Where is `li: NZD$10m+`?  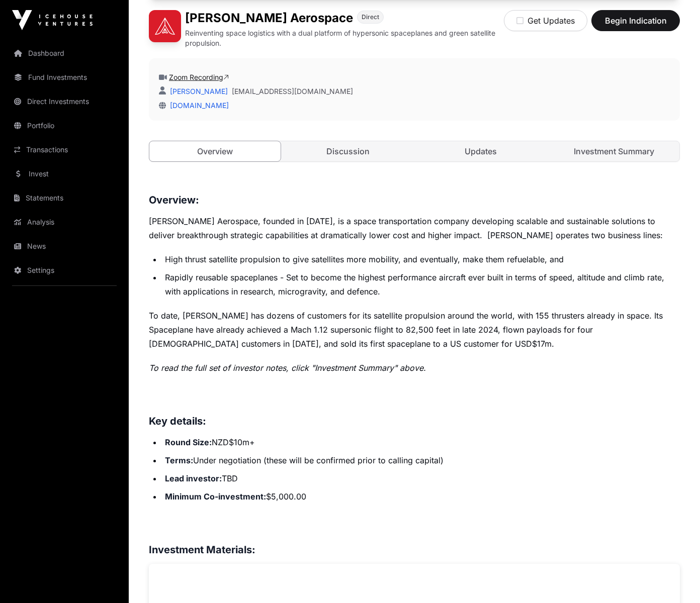 li: NZD$10m+ is located at coordinates (421, 443).